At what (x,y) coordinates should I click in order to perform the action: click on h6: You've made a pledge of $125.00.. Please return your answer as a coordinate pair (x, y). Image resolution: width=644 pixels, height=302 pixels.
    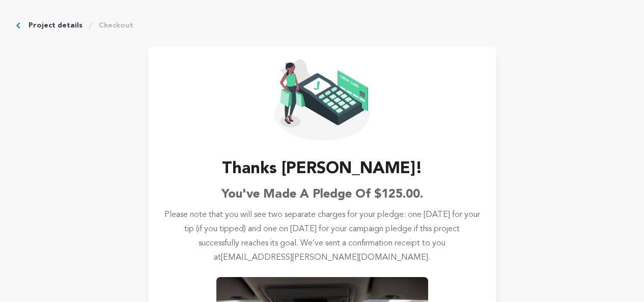
    Looking at the image, I should click on (322, 195).